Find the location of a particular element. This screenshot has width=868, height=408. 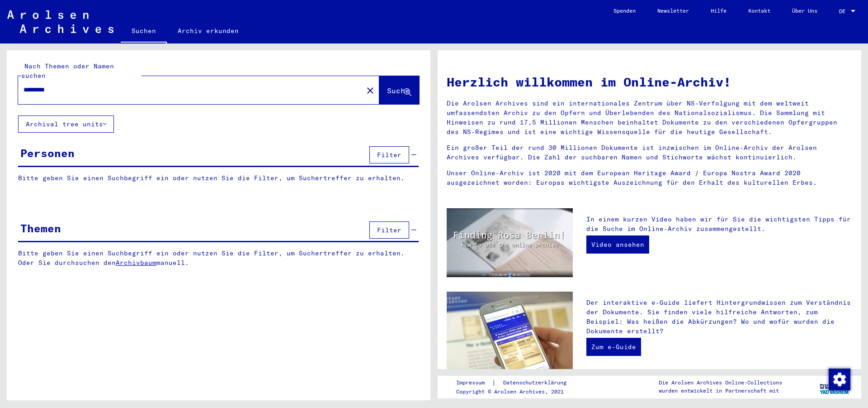

button: Suche is located at coordinates (399, 90).